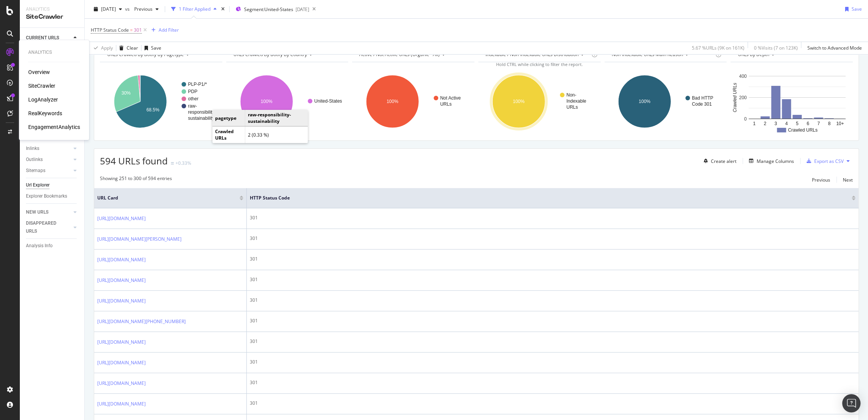 This screenshot has height=420, width=868. What do you see at coordinates (37, 212) in the screenshot?
I see `div: NEW URLS` at bounding box center [37, 212].